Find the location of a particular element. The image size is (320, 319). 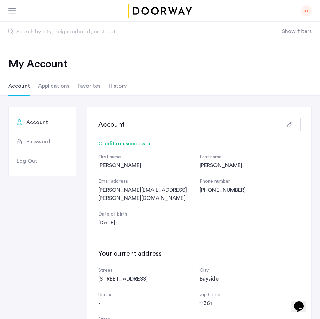

div: City is located at coordinates (250, 271).